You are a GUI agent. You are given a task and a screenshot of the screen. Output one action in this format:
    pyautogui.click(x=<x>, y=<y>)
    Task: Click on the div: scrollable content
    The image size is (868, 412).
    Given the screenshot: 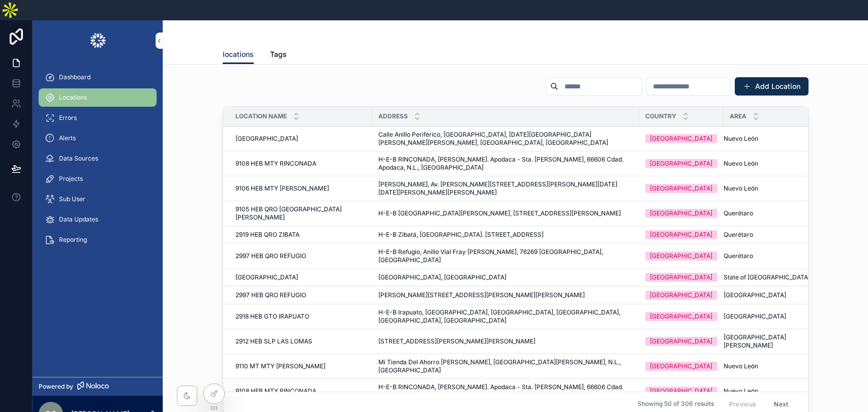 What is the action you would take?
    pyautogui.click(x=98, y=161)
    